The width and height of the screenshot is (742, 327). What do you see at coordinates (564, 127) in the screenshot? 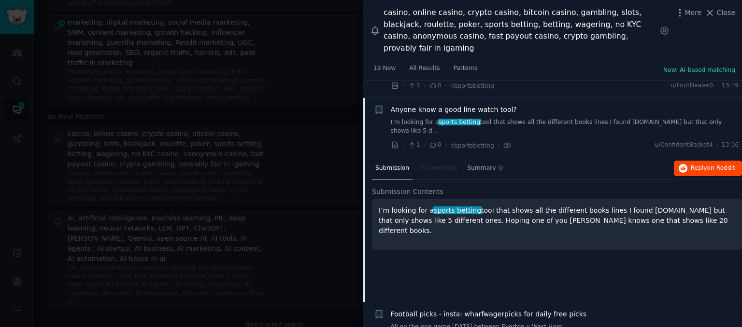
I see `a: I’m looking for asports bettingtool that shows all the different books lines I found [DOMAIN_NAME...` at bounding box center [564, 127].